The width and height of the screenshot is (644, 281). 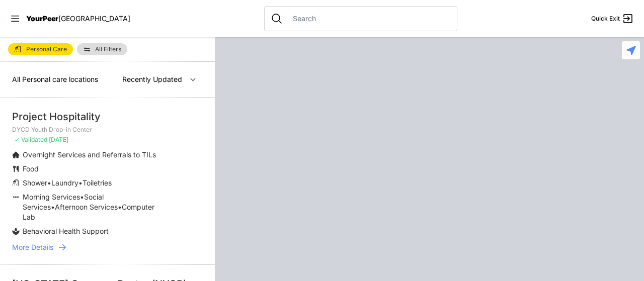 What do you see at coordinates (107, 130) in the screenshot?
I see `p: DYCD Youth Drop-in Center` at bounding box center [107, 130].